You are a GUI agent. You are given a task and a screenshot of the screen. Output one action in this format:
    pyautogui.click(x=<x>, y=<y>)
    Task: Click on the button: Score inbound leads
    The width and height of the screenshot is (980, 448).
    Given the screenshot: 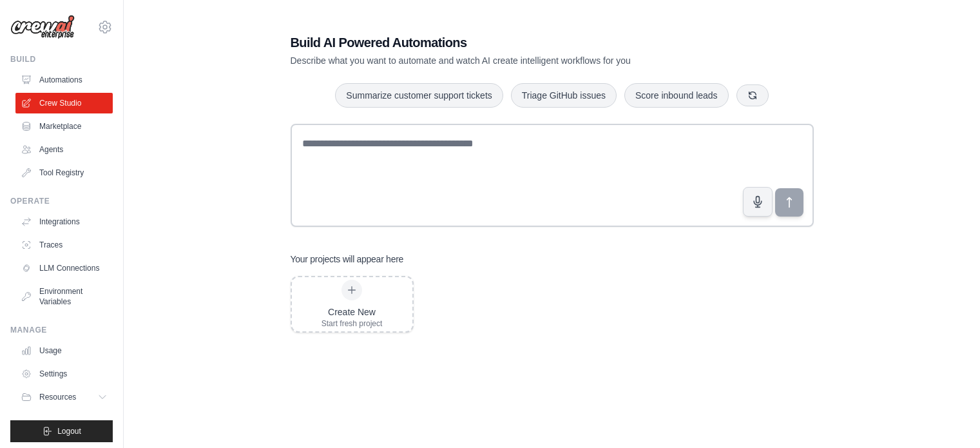 What is the action you would take?
    pyautogui.click(x=677, y=95)
    